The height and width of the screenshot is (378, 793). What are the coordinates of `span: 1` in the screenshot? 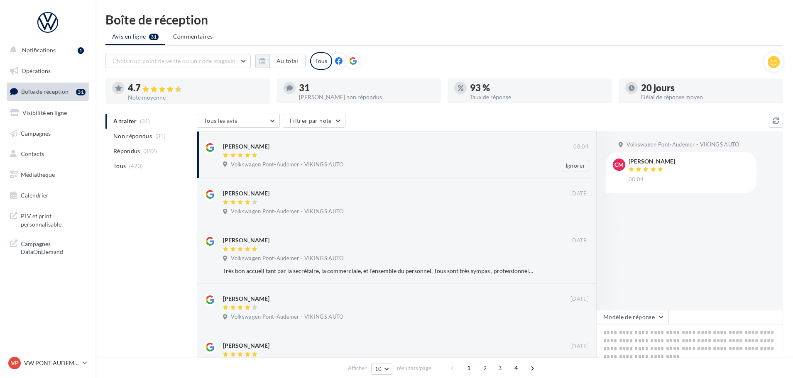 It's located at (469, 368).